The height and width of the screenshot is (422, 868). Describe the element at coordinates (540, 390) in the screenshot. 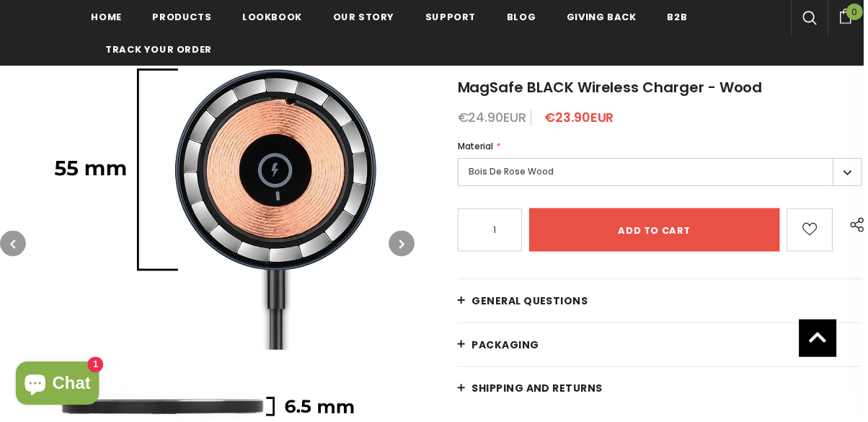

I see `span: Shipping and returns` at that location.